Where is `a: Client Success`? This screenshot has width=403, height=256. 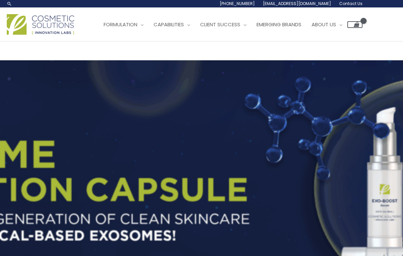 a: Client Success is located at coordinates (223, 25).